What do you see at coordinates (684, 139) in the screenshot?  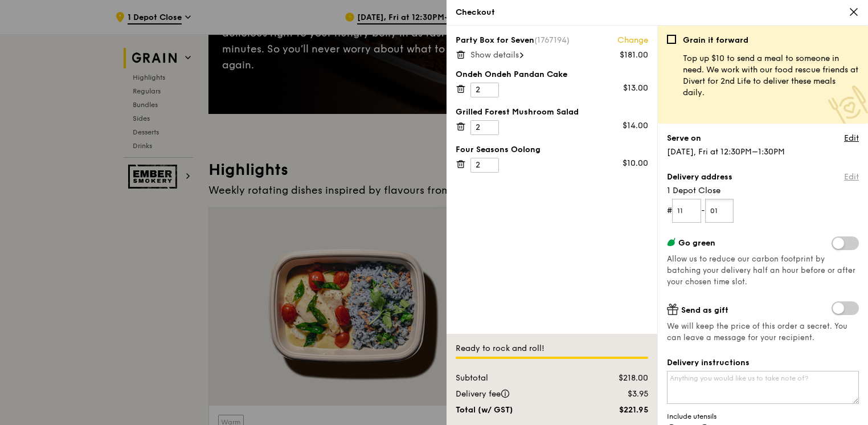 I see `label: Serve on` at bounding box center [684, 139].